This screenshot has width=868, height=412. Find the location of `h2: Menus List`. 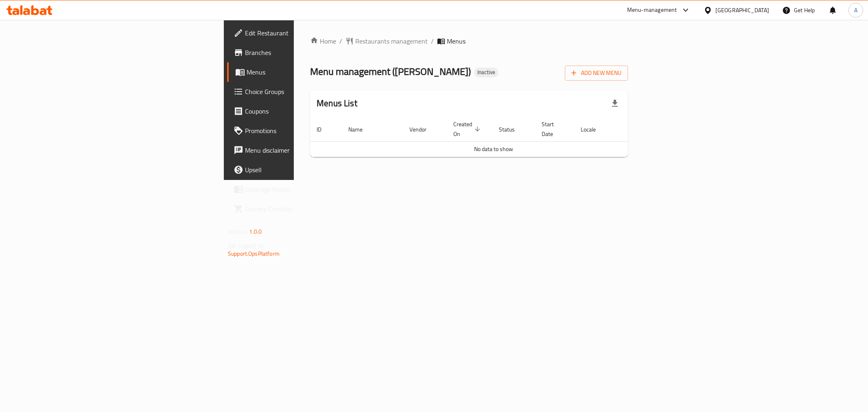

h2: Menus List is located at coordinates (337, 103).